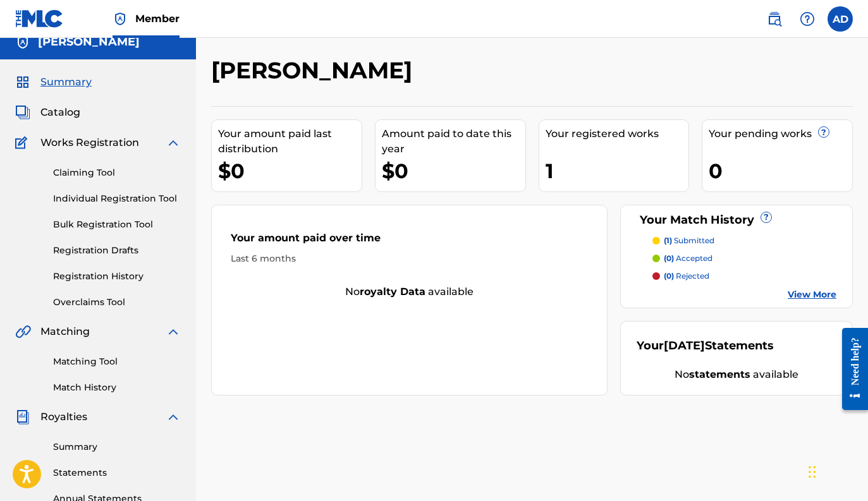  Describe the element at coordinates (688, 258) in the screenshot. I see `p: accepted` at that location.